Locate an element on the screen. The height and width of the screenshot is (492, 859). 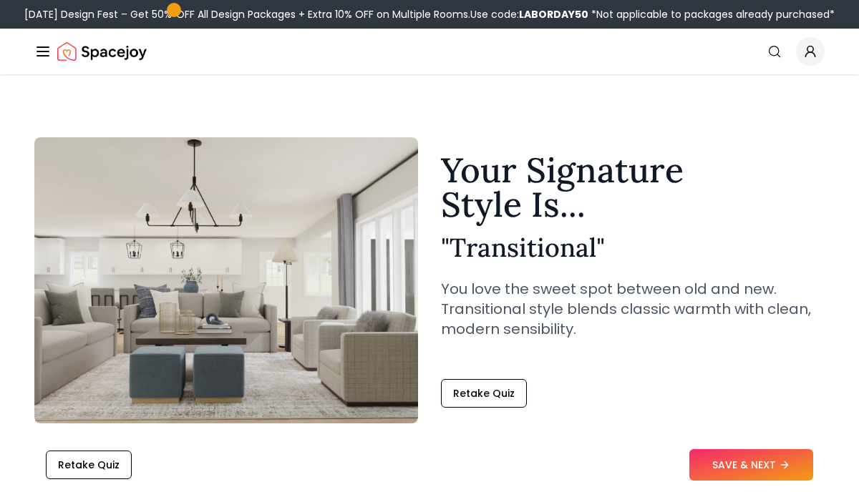
p: You love the sweet spot between old and new. Transitional style blends classic warmth with clean,... is located at coordinates (633, 309).